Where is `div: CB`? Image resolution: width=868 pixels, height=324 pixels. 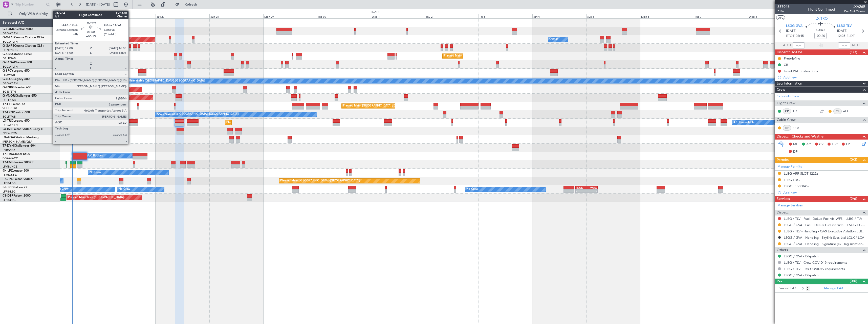
div: CB is located at coordinates (786, 65).